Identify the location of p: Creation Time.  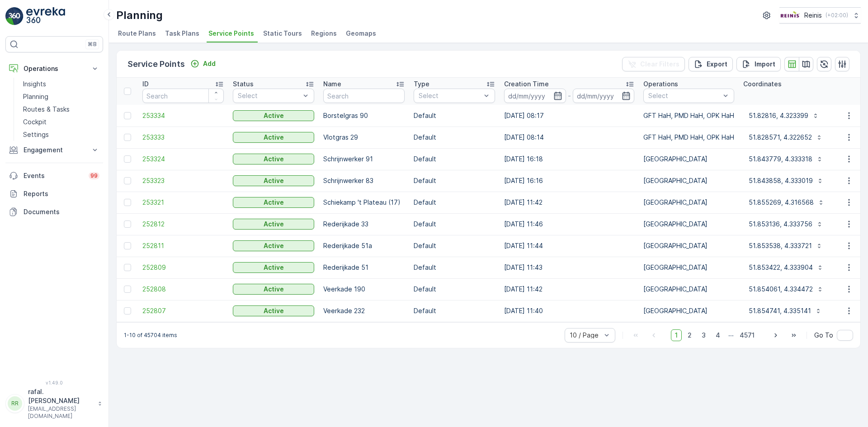
(526, 84).